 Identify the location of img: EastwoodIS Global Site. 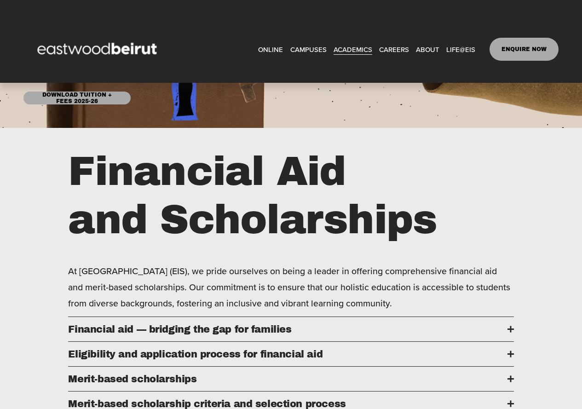
(98, 49).